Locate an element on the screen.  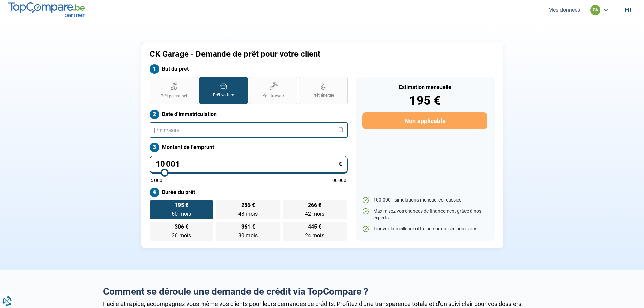
span: 445 € is located at coordinates (314, 227).